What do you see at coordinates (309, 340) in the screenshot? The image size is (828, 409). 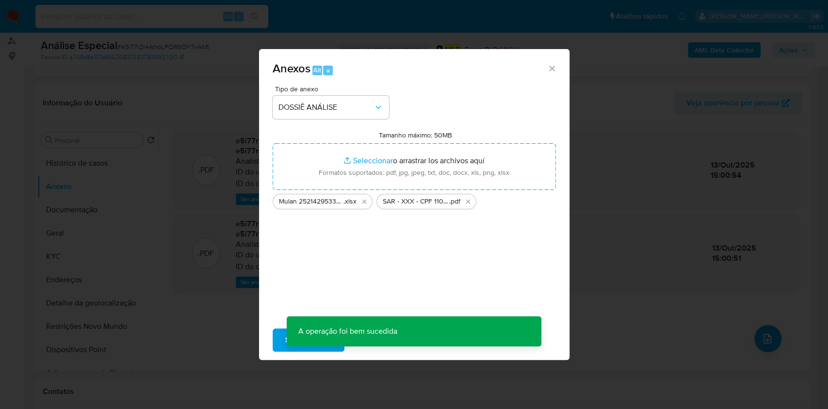 I see `button: Subir arquivo` at bounding box center [309, 340].